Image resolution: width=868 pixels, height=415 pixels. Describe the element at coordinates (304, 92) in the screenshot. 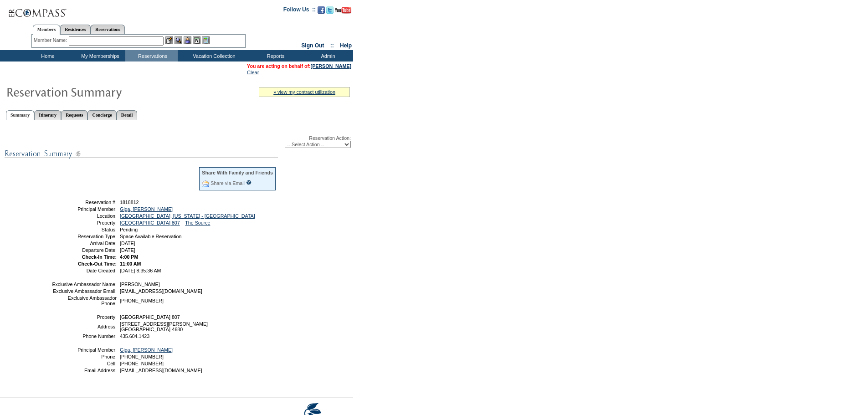

I see `a: » view my contract utilization` at that location.